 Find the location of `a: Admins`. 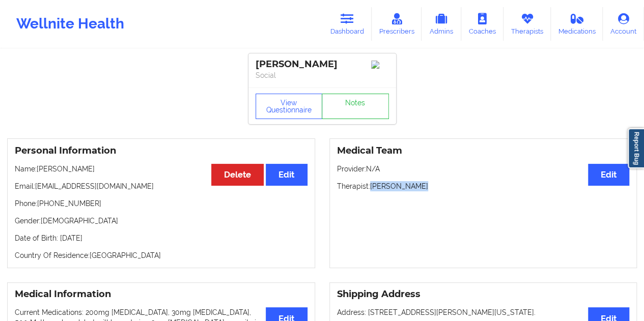

a: Admins is located at coordinates (442, 24).